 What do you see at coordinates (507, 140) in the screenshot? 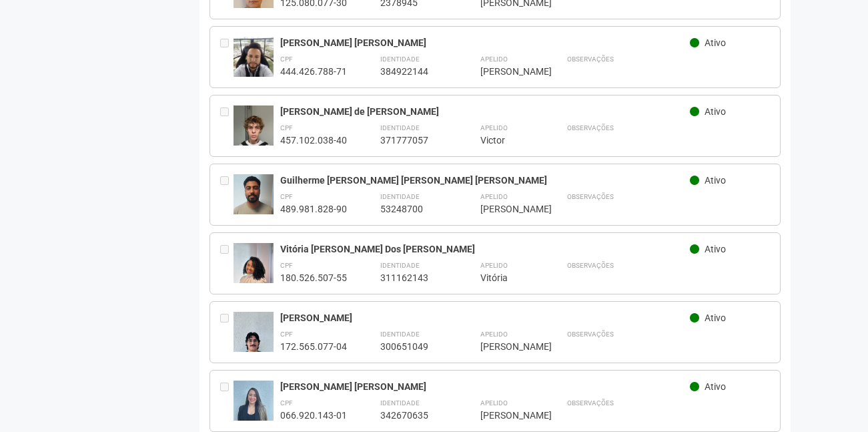
I see `div: Victor` at bounding box center [507, 140].